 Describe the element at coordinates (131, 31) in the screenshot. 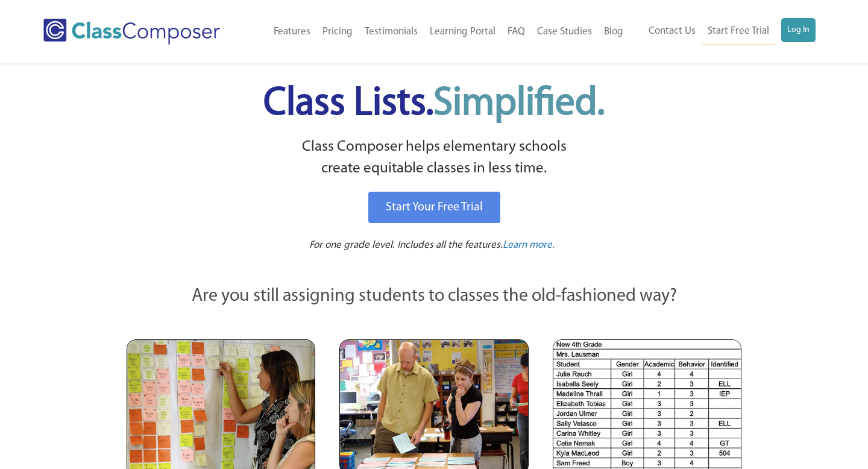

I see `img: Class Composer` at that location.